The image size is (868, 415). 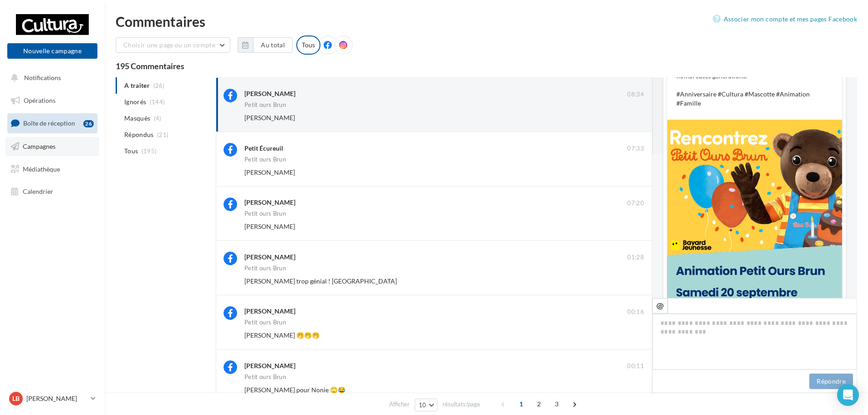 I want to click on span: (144), so click(x=158, y=102).